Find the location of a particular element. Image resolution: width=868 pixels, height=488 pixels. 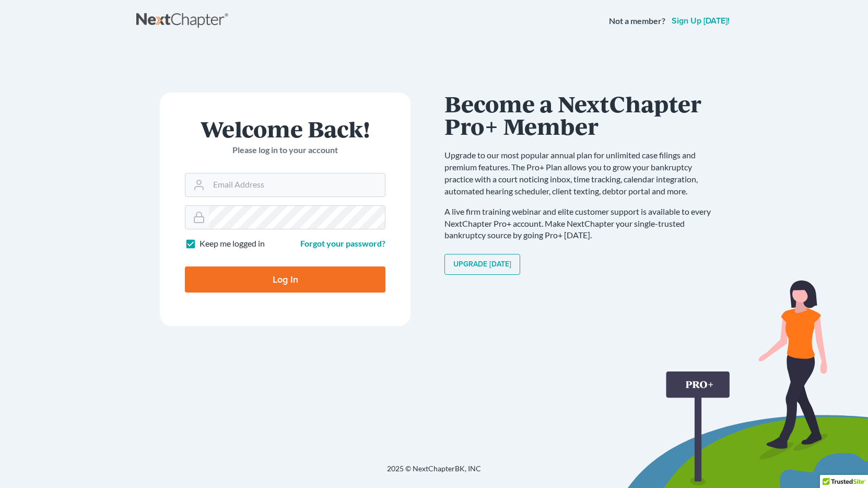

input: Email Address is located at coordinates (296, 185).